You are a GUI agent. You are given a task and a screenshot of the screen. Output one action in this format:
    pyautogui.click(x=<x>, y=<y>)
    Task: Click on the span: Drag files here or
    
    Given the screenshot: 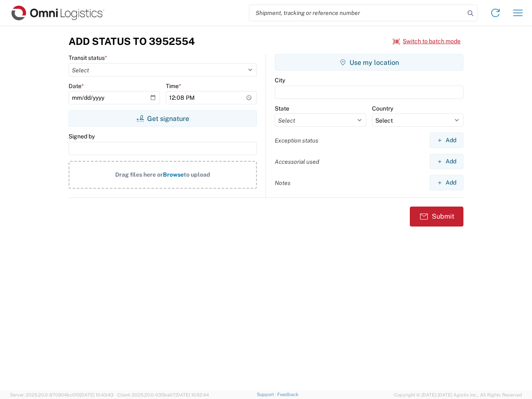 What is the action you would take?
    pyautogui.click(x=139, y=175)
    